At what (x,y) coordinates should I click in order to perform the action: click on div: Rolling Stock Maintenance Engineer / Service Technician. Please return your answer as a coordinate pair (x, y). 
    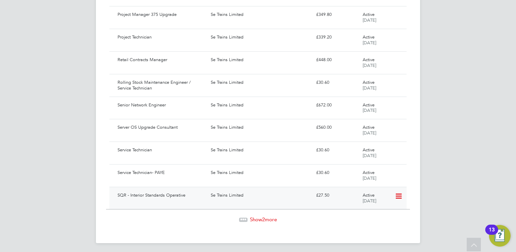
    Looking at the image, I should click on (162, 86).